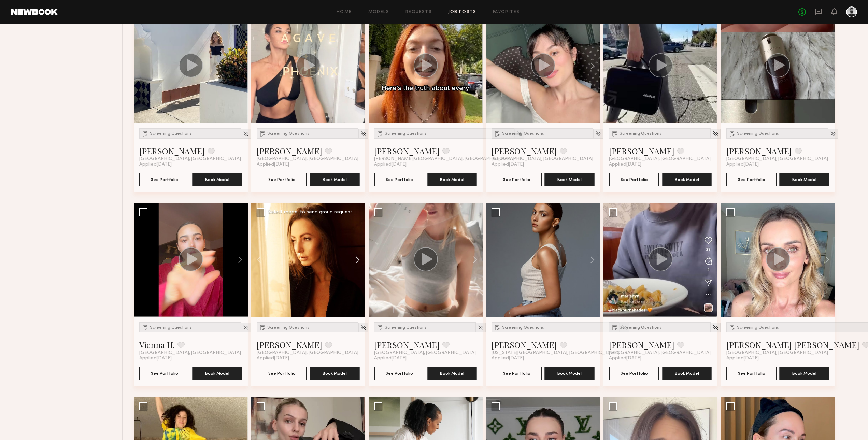 This screenshot has width=868, height=440. Describe the element at coordinates (344, 12) in the screenshot. I see `a: Home` at that location.